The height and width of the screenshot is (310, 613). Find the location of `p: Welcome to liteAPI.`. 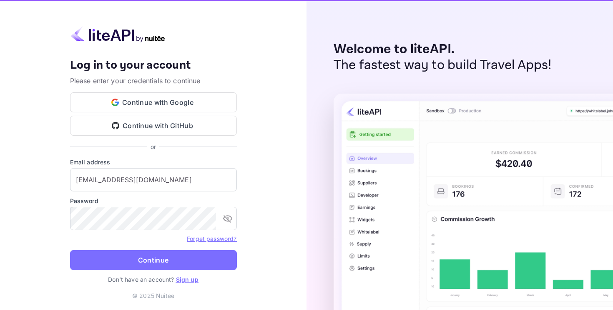

p: Welcome to liteAPI. is located at coordinates (442, 50).